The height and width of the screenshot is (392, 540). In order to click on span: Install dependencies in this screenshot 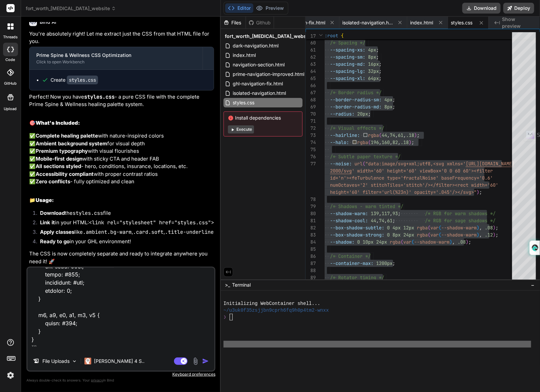, I will do `click(263, 118)`.